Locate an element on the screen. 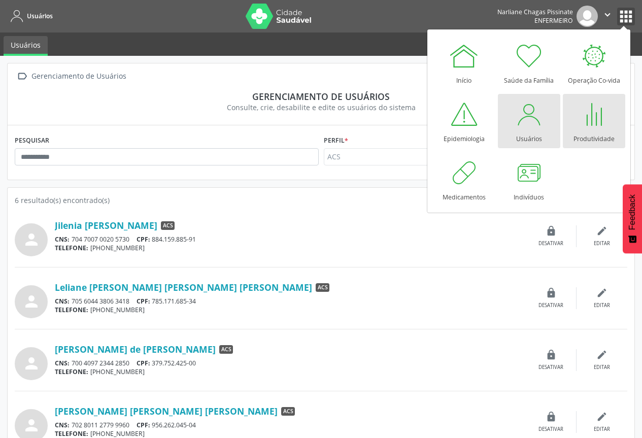 The image size is (642, 438). div: 6 resultado(s) encontrado(s) is located at coordinates (321, 200).